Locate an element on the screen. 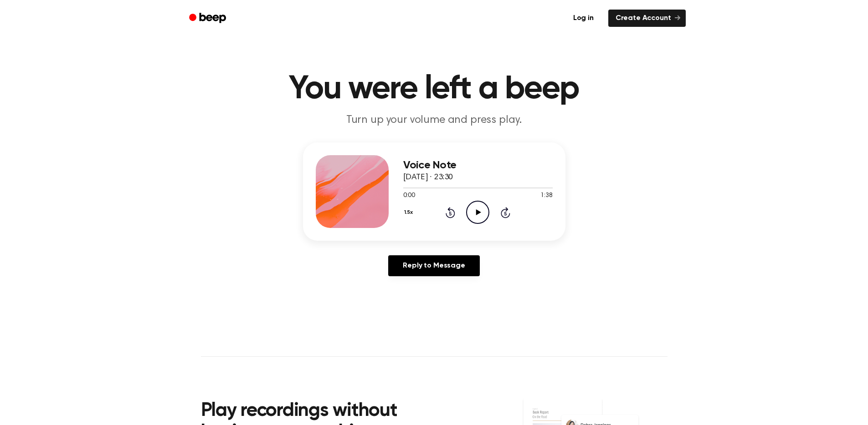  a: Beep is located at coordinates (208, 19).